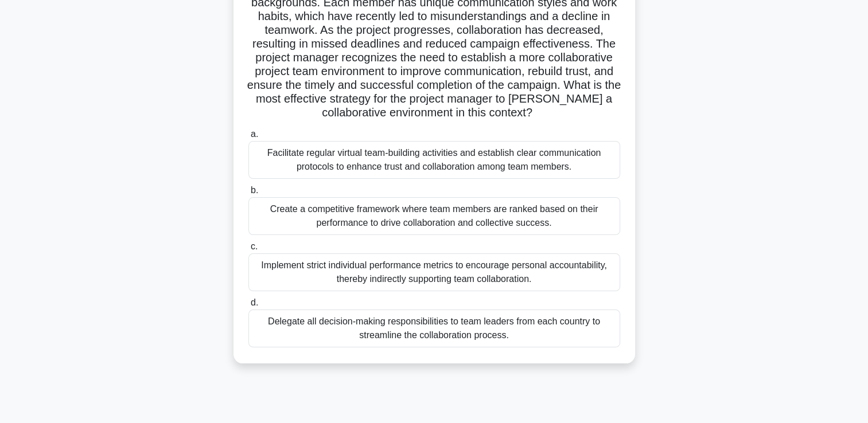 The image size is (868, 423). Describe the element at coordinates (254, 189) in the screenshot. I see `span: b.` at that location.